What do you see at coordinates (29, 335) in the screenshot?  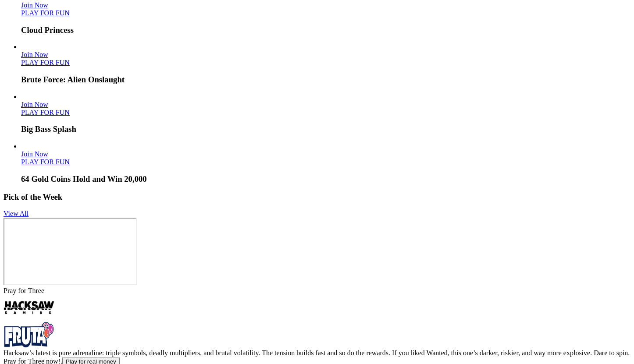 I see `img: Showcase logo` at bounding box center [29, 335].